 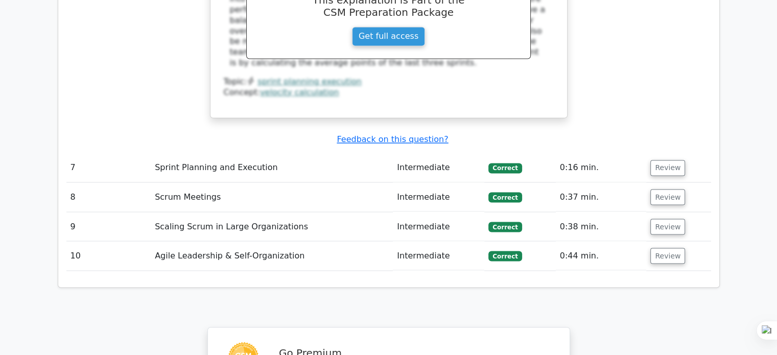 I want to click on td: Sprint Planning and Execution, so click(x=272, y=167).